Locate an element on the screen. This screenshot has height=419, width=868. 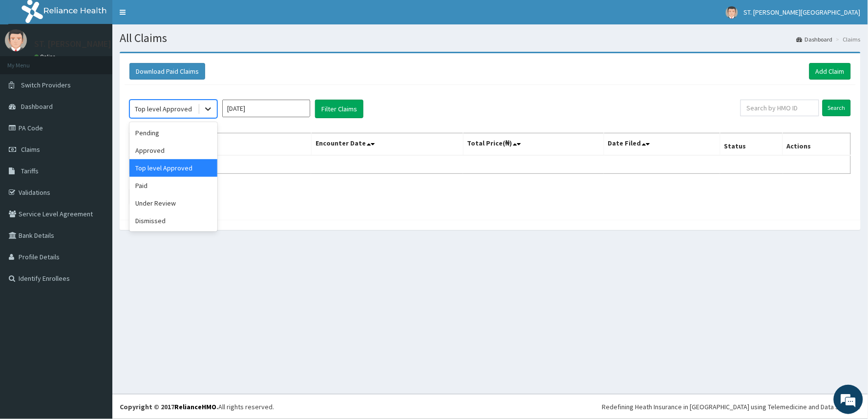
img: d_794563401_company_1708531726252_794563401 is located at coordinates (29, 61).